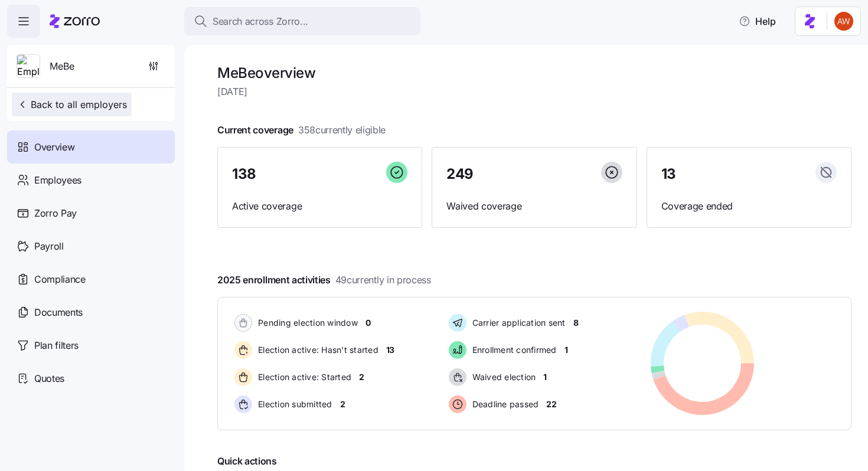  Describe the element at coordinates (49, 378) in the screenshot. I see `span: Quotes` at that location.